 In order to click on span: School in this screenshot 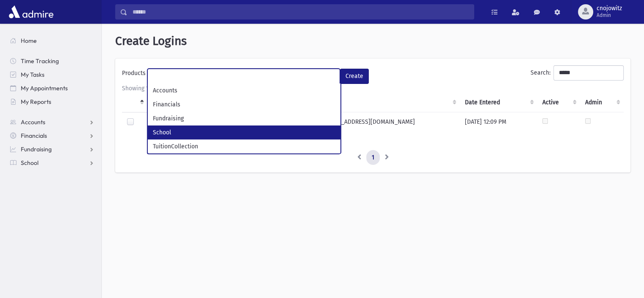, I will do `click(30, 163)`.